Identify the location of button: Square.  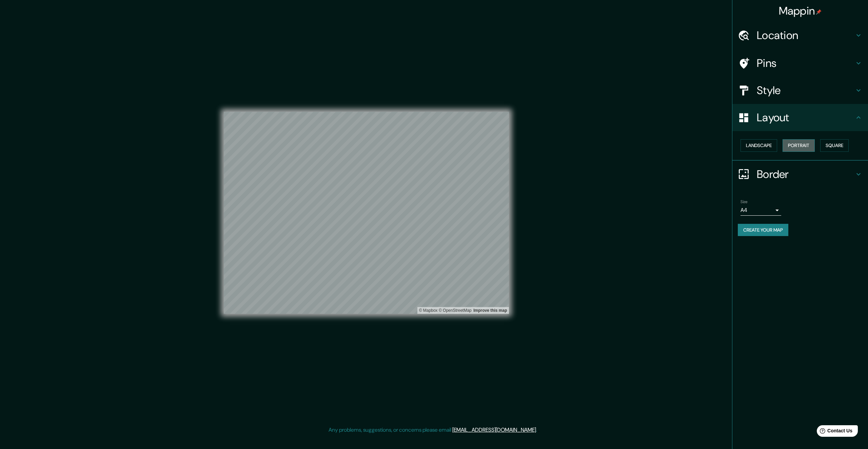
(834, 145).